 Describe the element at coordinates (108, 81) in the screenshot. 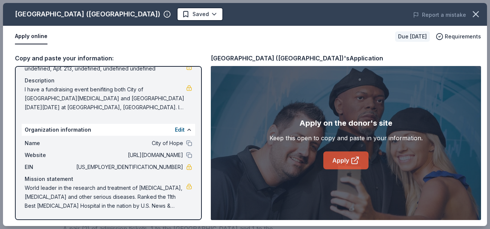

I see `div: Description` at that location.